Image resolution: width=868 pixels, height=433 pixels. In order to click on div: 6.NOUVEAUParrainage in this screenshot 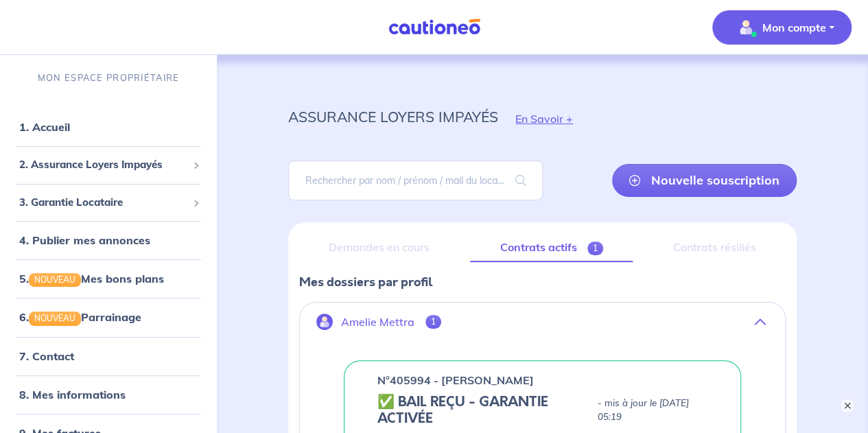, I will do `click(108, 317)`.